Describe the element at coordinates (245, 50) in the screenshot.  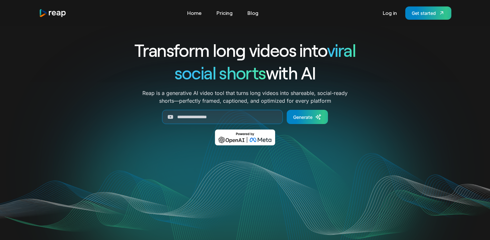
I see `h1: Transform long videos into` at that location.